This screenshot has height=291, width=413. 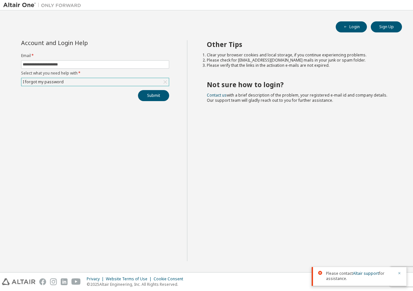 I want to click on label: Select what you need help with, so click(x=95, y=73).